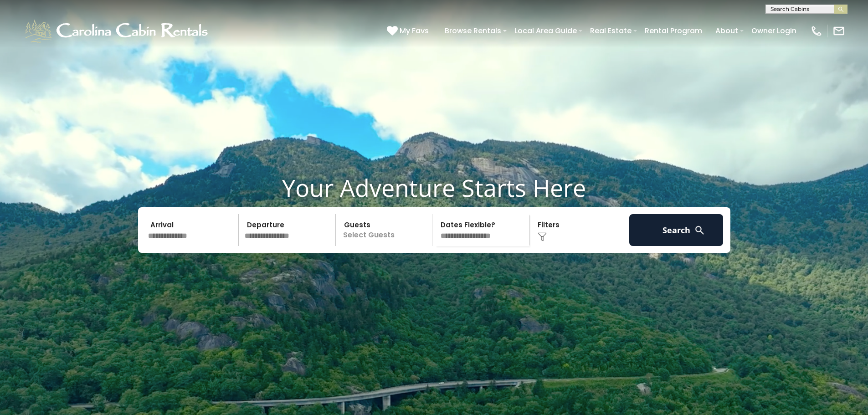 The width and height of the screenshot is (868, 415). I want to click on a: About, so click(727, 31).